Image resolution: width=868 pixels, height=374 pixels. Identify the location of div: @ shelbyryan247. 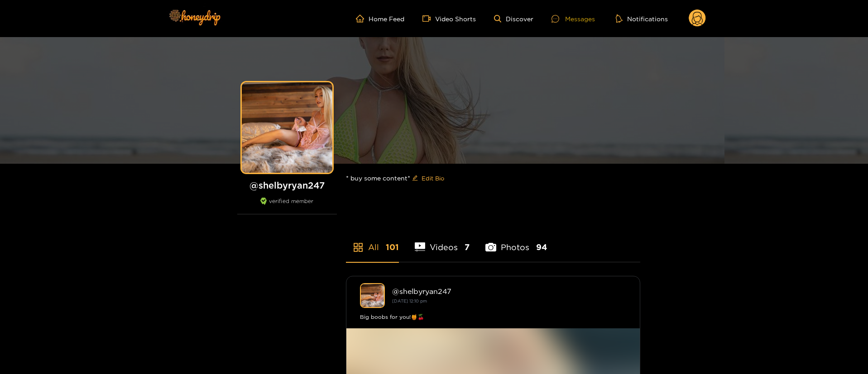
(509, 291).